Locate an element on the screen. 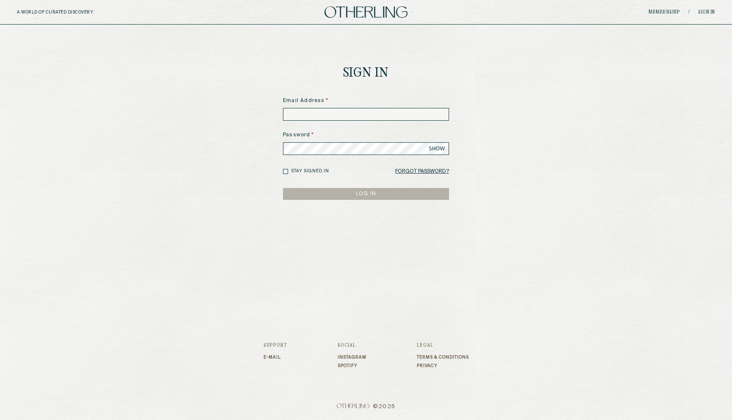 The height and width of the screenshot is (420, 732). a: Membership is located at coordinates (664, 12).